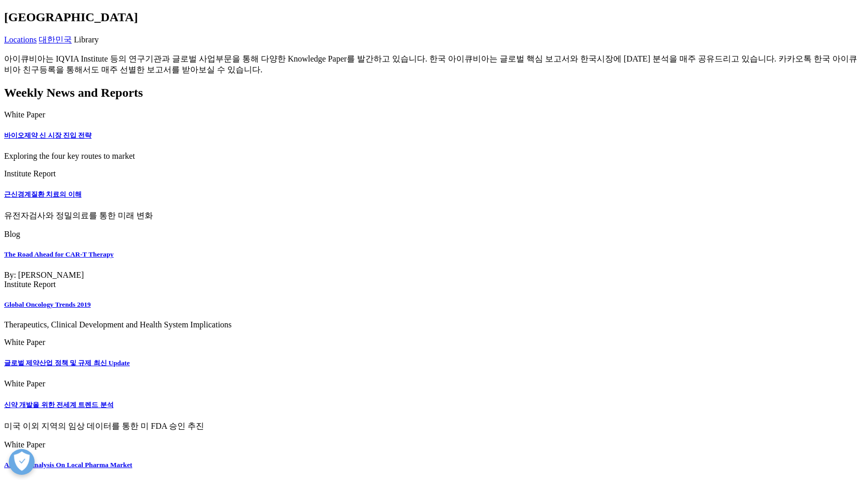 The width and height of the screenshot is (868, 480). Describe the element at coordinates (434, 324) in the screenshot. I see `p: Therapeutics, Clinical Development and Health System Implications` at that location.